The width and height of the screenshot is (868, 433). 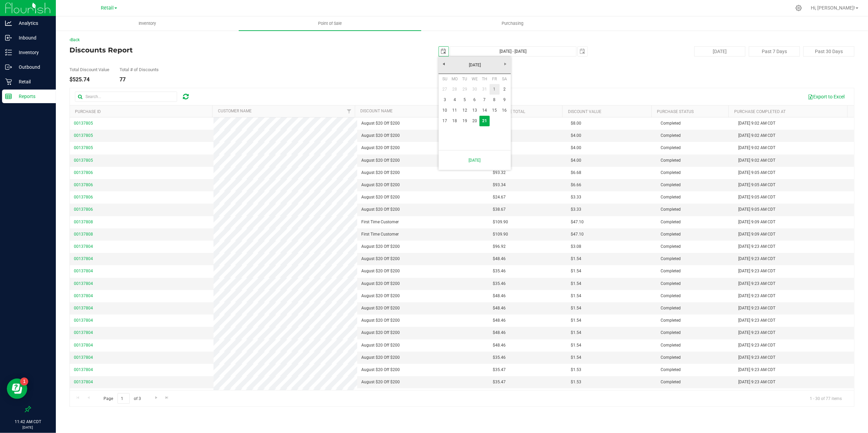 I want to click on td: Current focused date is Thursday, August 21, 2025, so click(x=484, y=121).